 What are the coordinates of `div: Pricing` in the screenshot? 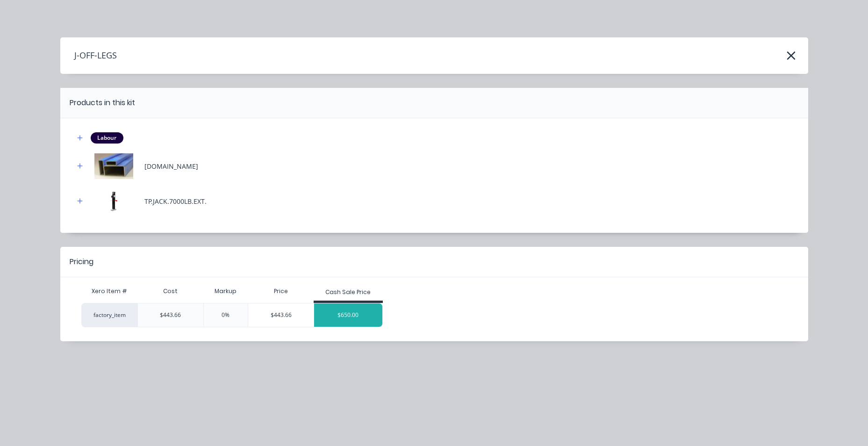 It's located at (81, 262).